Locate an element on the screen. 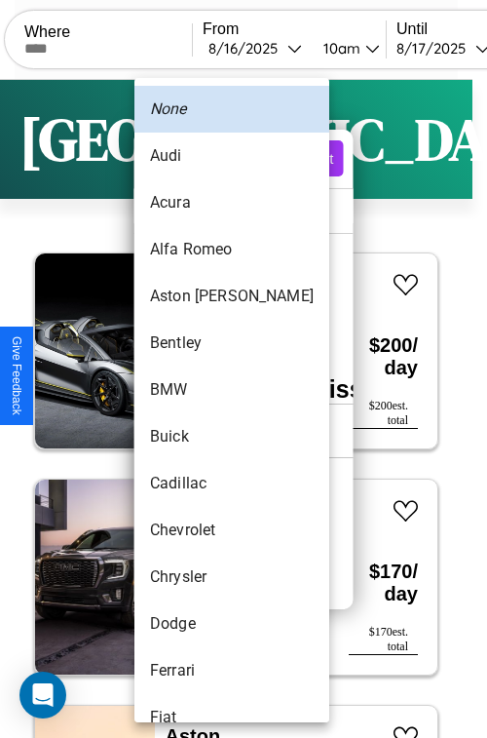  li: Chevrolet is located at coordinates (232, 530).